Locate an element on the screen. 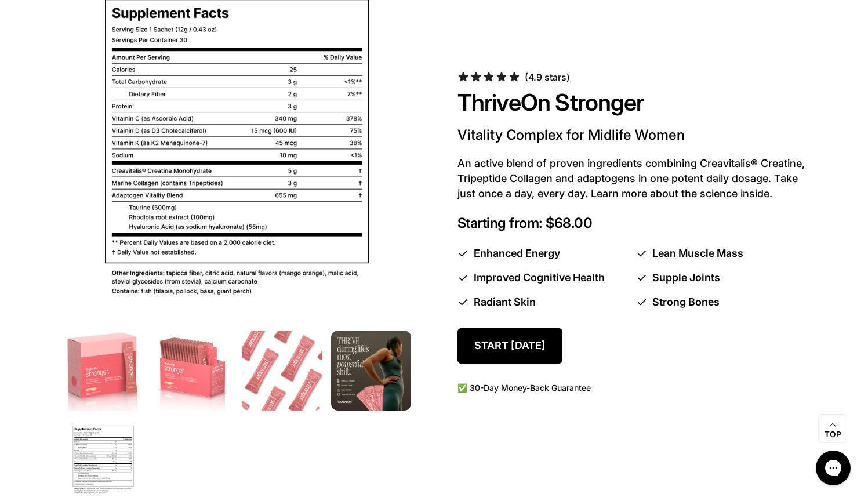 This screenshot has width=868, height=501. img: Box of ThriveOn Stronger supplement with a pink design on a white background is located at coordinates (102, 371).